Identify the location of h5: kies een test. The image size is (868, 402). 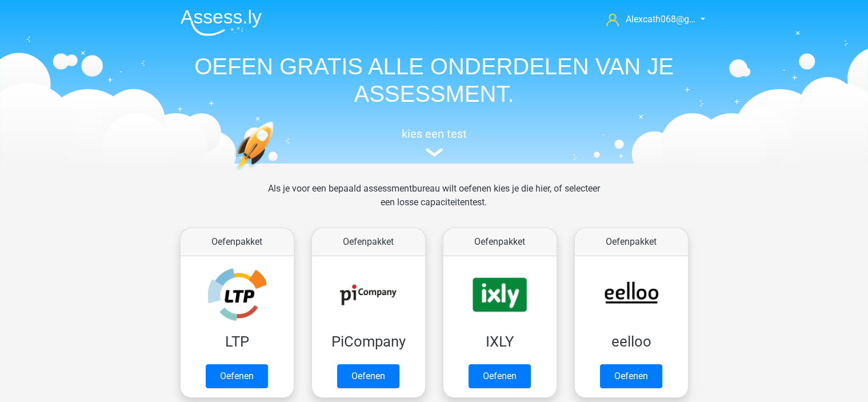
(434, 134).